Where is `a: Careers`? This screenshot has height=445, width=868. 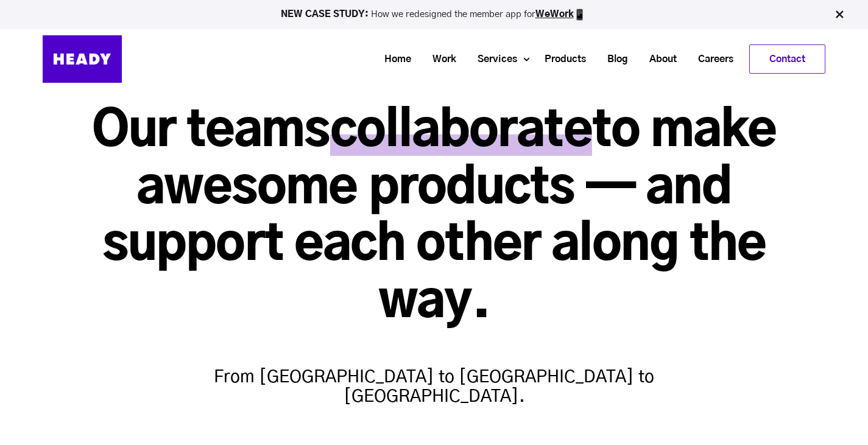 a: Careers is located at coordinates (711, 59).